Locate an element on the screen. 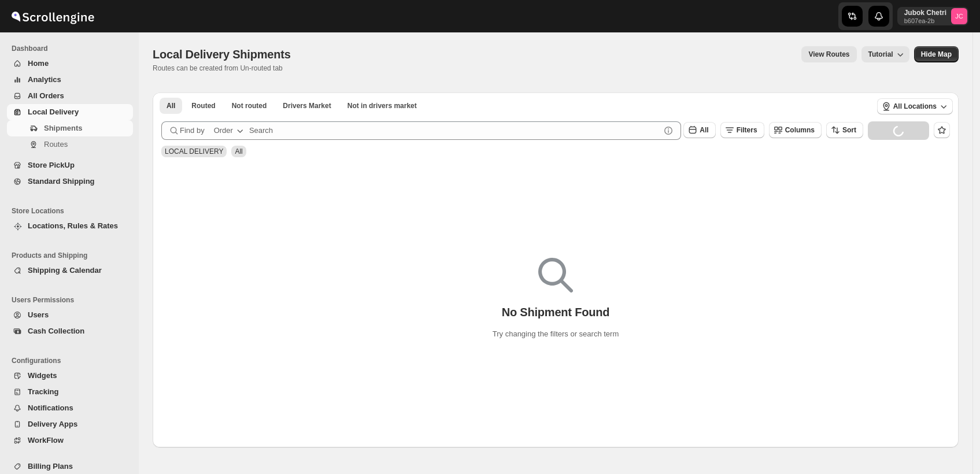 The image size is (980, 474). button: Un-claimable is located at coordinates (383, 106).